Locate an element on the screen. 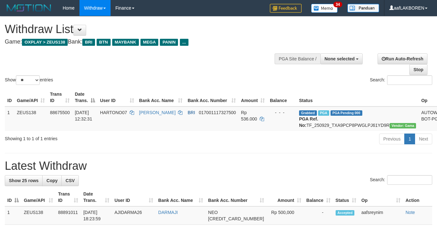 The width and height of the screenshot is (437, 227). span: HARTONO07 is located at coordinates (113, 112).